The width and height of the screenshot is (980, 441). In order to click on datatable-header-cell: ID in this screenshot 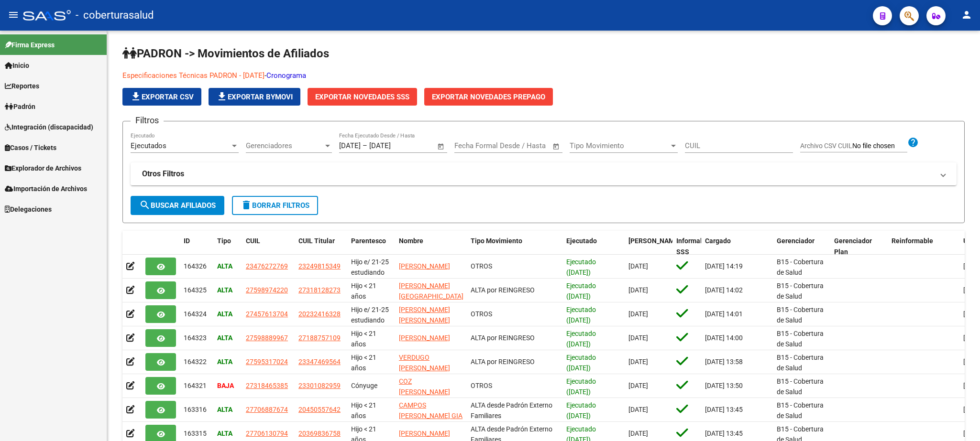, I will do `click(196, 246)`.